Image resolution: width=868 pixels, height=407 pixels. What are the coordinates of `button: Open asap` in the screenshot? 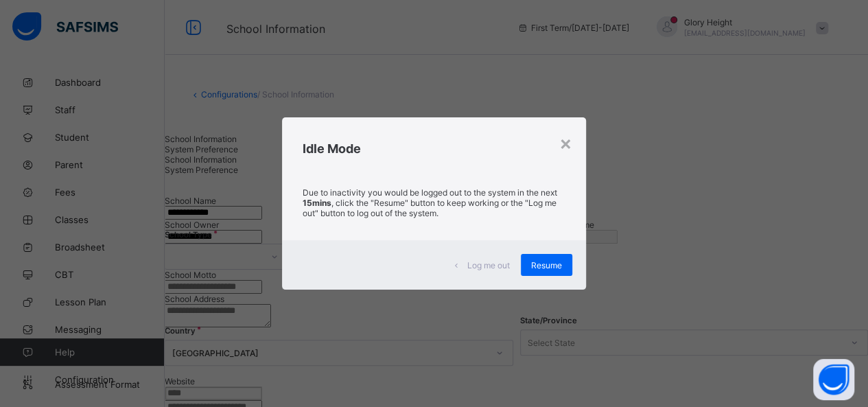 It's located at (834, 380).